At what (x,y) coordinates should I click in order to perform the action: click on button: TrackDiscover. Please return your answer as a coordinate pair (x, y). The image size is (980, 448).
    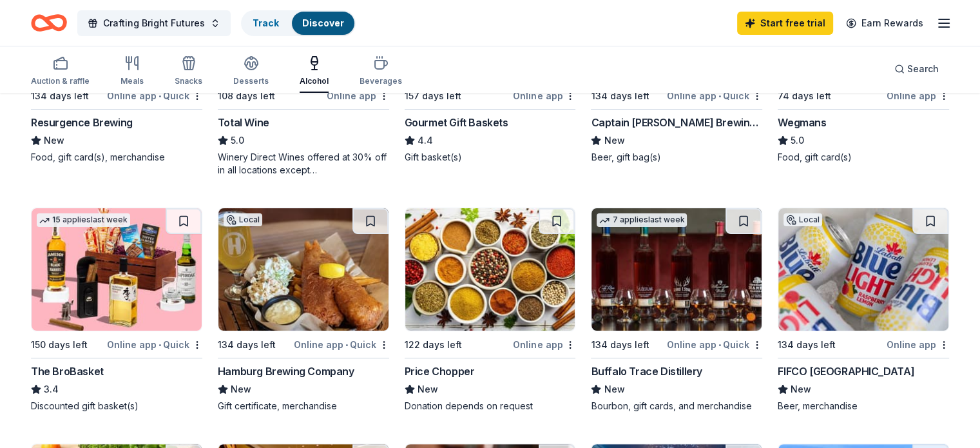
    Looking at the image, I should click on (298, 23).